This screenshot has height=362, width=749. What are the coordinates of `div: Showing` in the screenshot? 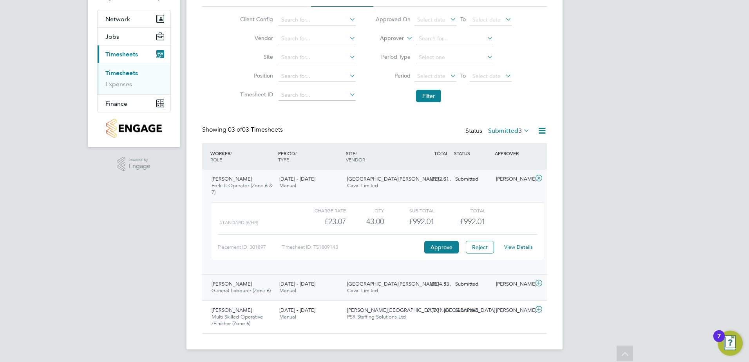 It's located at (243, 130).